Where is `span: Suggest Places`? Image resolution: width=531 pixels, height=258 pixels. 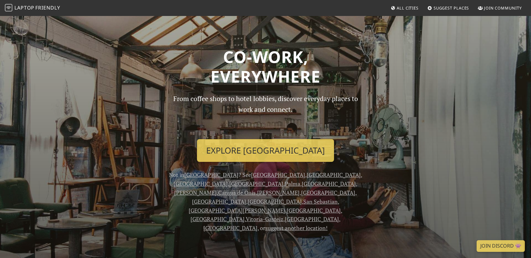
span: Suggest Places is located at coordinates (451, 8).